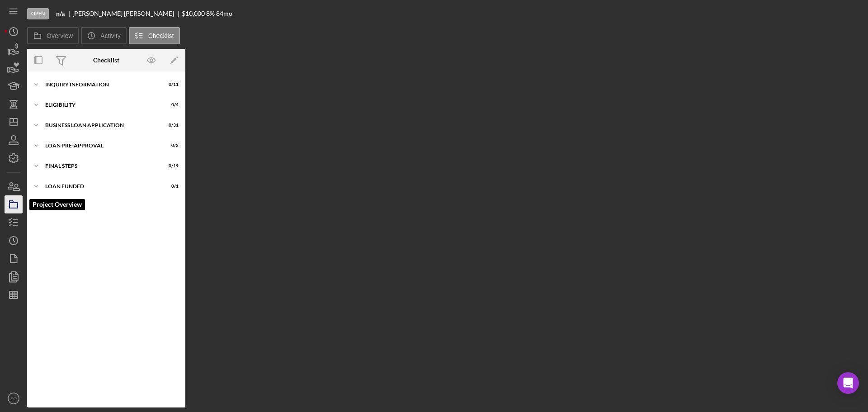 This screenshot has width=868, height=412. I want to click on text: SO, so click(14, 398).